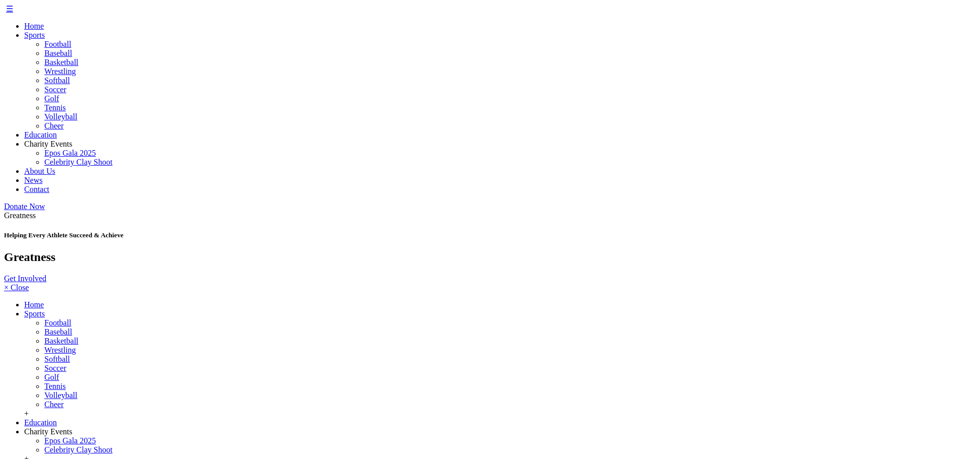  What do you see at coordinates (480, 216) in the screenshot?
I see `div: Greatness` at bounding box center [480, 216].